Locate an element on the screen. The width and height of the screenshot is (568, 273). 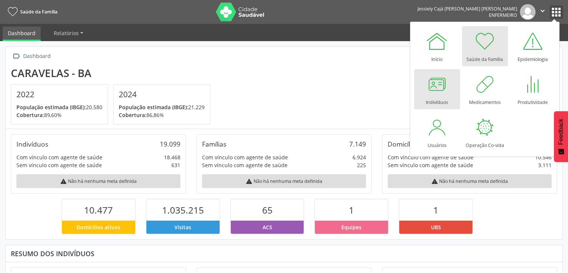
a: Usuários is located at coordinates (437, 132).